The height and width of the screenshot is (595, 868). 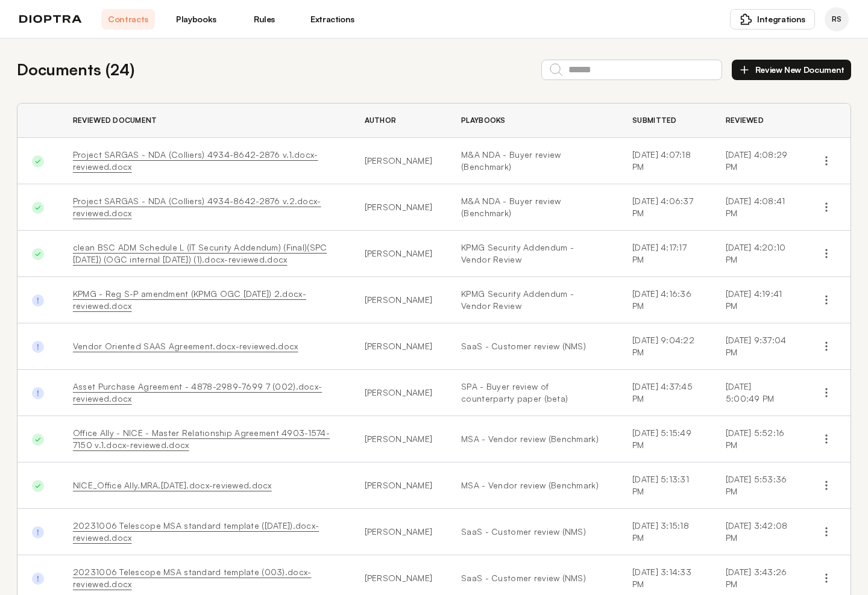 I want to click on th: Reviewed Document, so click(x=204, y=120).